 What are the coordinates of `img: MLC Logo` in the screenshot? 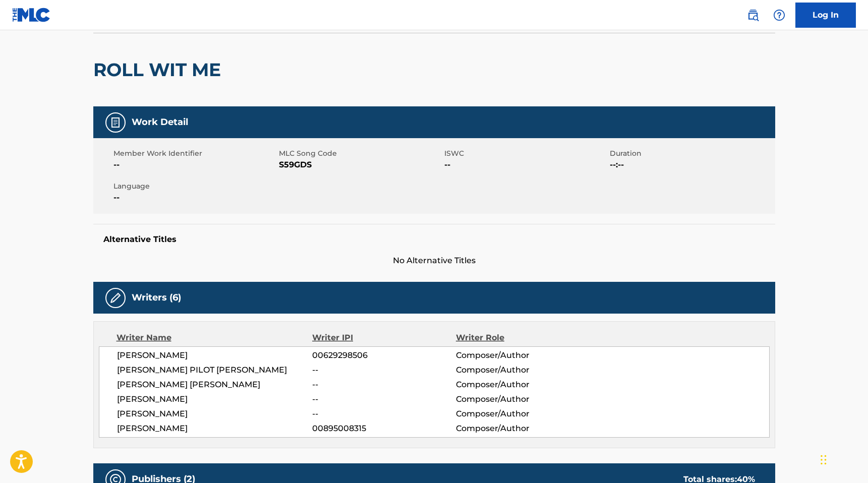 It's located at (31, 14).